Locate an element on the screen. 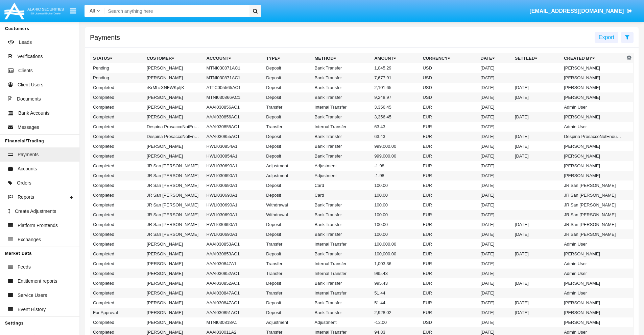  th: Date is located at coordinates (495, 58).